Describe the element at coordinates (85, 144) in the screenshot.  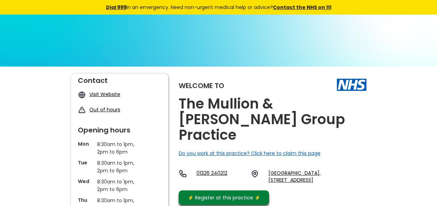
I see `p: Mon` at that location.